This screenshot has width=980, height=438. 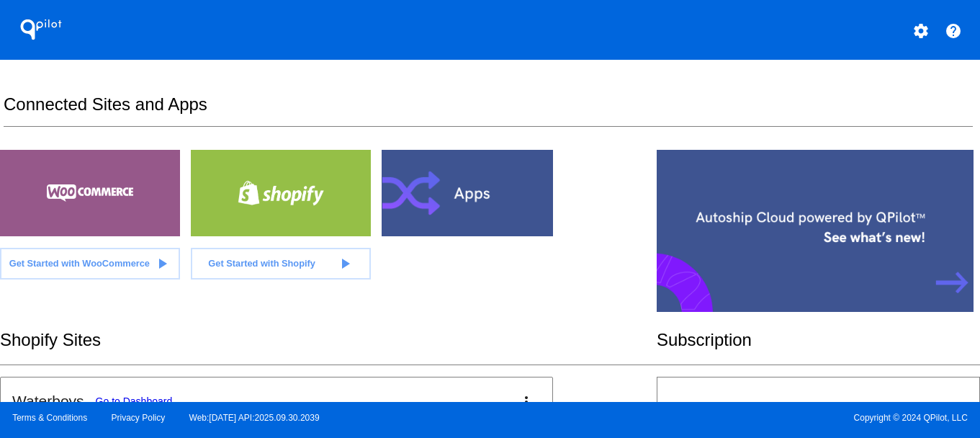 I want to click on mat-icon: help, so click(x=953, y=31).